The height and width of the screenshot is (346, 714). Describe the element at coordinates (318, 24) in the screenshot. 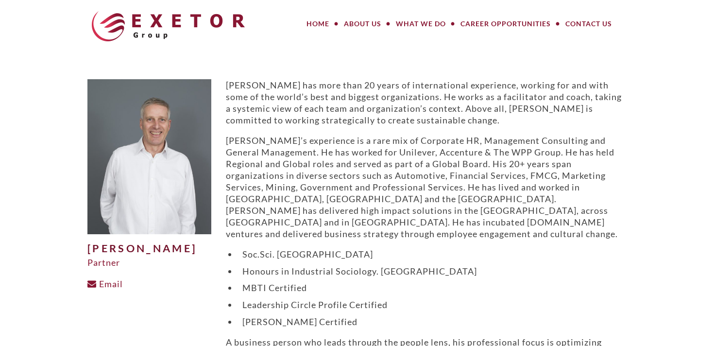

I see `a: Home` at that location.